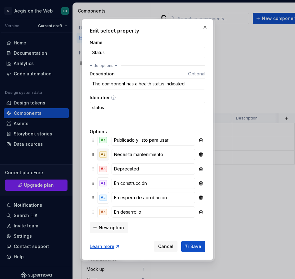 The height and width of the screenshot is (279, 295). I want to click on label: Name, so click(96, 43).